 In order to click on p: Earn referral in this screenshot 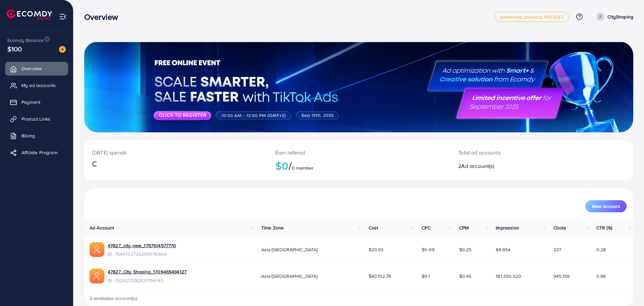, I will do `click(359, 153)`.